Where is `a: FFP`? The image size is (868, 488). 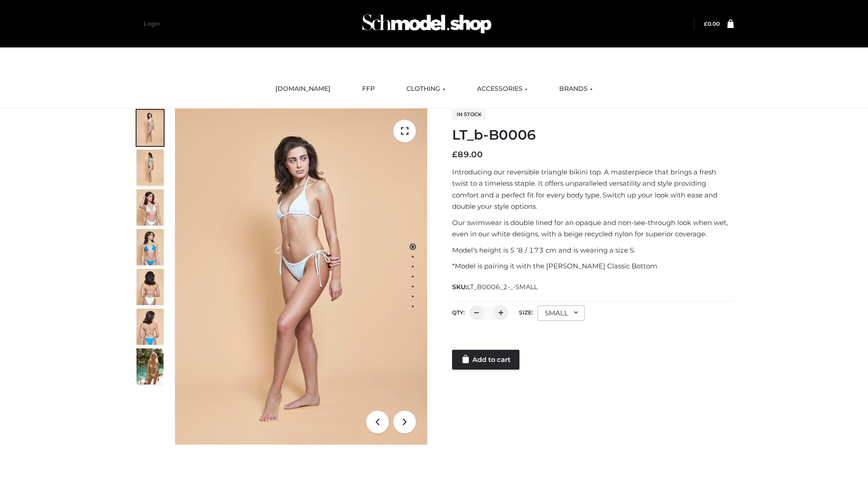
a: FFP is located at coordinates (369, 89).